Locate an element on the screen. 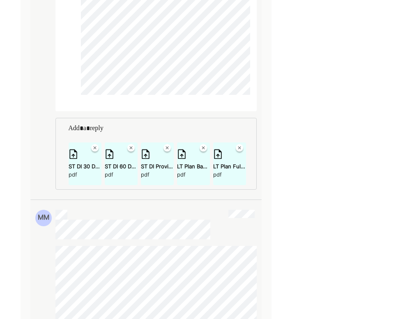 This screenshot has width=412, height=319. div: LT Plan Basic Coverage Quote MM.pdf is located at coordinates (193, 166).